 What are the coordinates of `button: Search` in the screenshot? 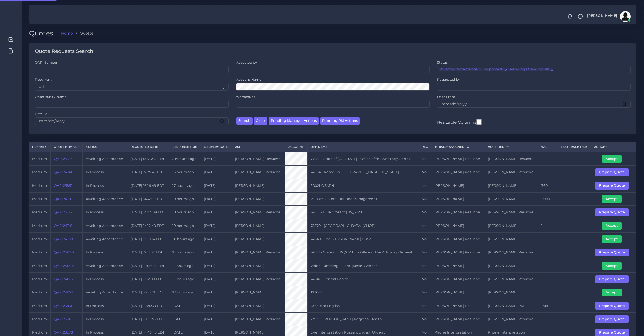 It's located at (244, 121).